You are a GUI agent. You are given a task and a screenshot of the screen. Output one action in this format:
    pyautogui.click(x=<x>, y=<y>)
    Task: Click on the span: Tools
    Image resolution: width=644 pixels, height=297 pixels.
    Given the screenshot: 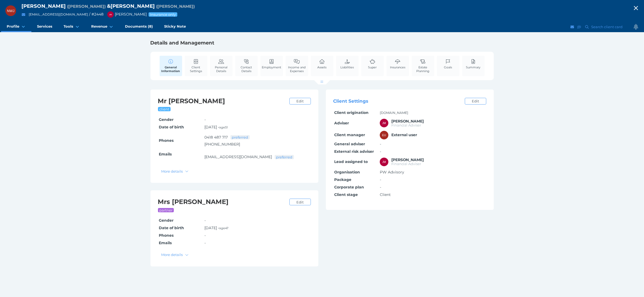 What is the action you would take?
    pyautogui.click(x=68, y=26)
    